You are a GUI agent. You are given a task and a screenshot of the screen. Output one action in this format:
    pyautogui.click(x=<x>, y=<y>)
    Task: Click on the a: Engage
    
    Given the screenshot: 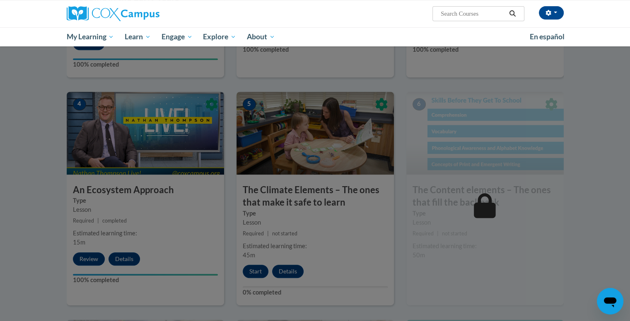 What is the action you would take?
    pyautogui.click(x=177, y=37)
    